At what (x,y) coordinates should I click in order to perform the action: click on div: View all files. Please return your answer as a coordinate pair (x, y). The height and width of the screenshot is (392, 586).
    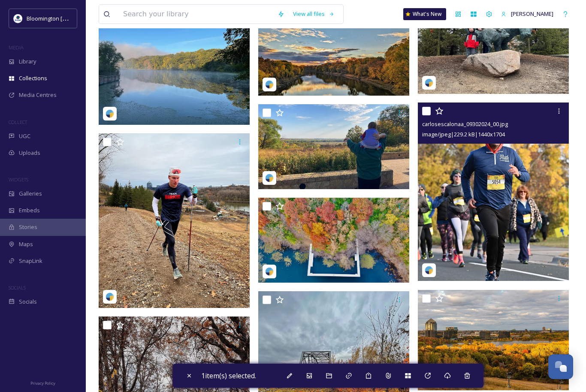
    Looking at the image, I should click on (314, 14).